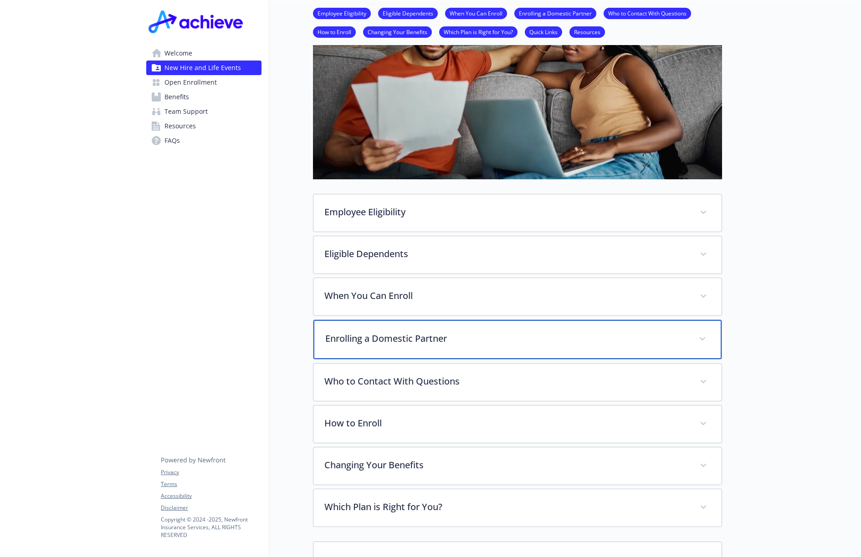  What do you see at coordinates (506, 382) in the screenshot?
I see `p: Who to Contact With Questions` at bounding box center [506, 382].